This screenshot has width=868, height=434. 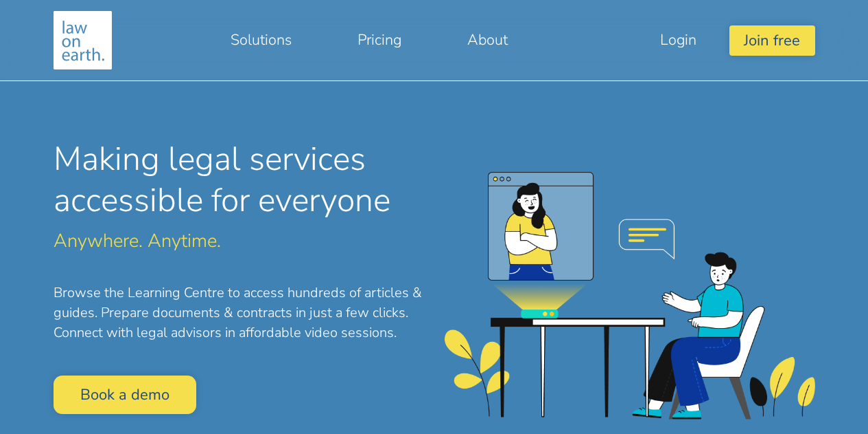 I want to click on a: Book a demo, so click(x=125, y=394).